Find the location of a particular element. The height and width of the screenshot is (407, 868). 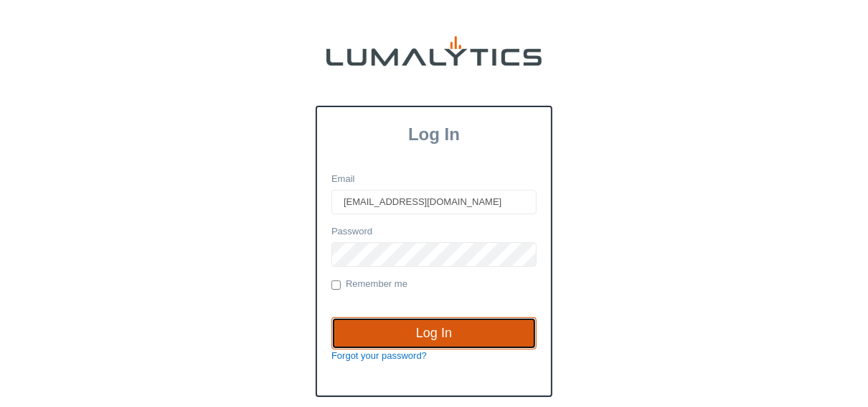

input: Remember me is located at coordinates (336, 284).